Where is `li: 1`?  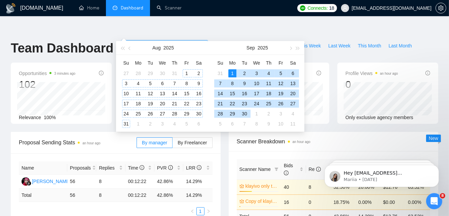 li: 1 is located at coordinates (200, 211).